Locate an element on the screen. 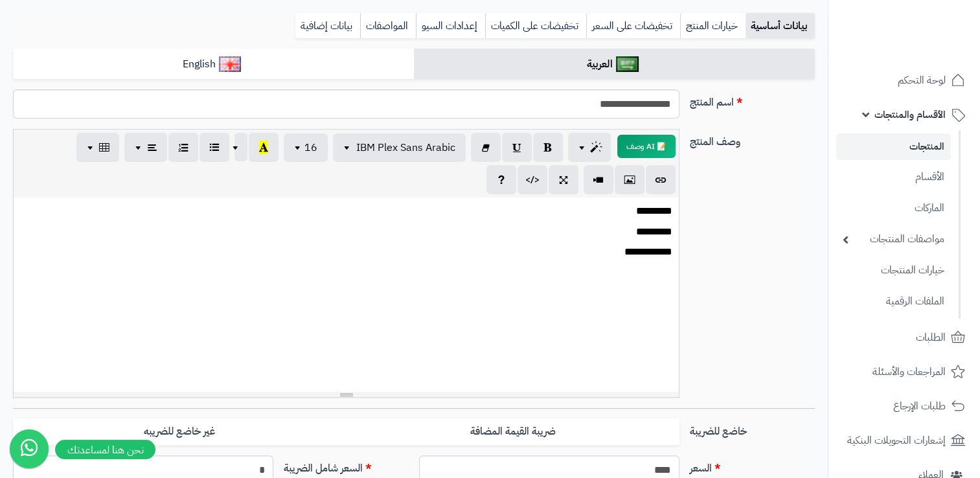  button: 16 is located at coordinates (306, 148).